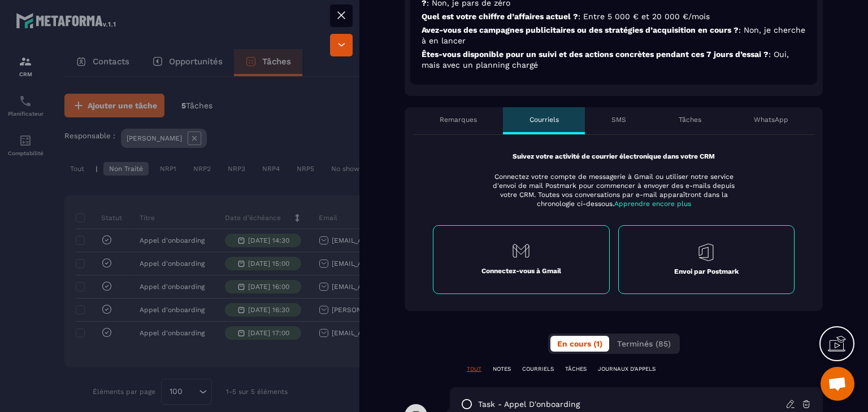 The image size is (868, 412). What do you see at coordinates (521, 271) in the screenshot?
I see `p: Connectez-vous à Gmail` at bounding box center [521, 271].